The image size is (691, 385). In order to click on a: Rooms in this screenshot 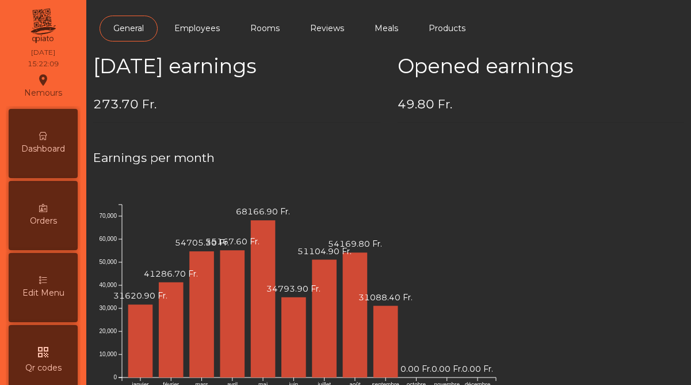, I will do `click(265, 28)`.